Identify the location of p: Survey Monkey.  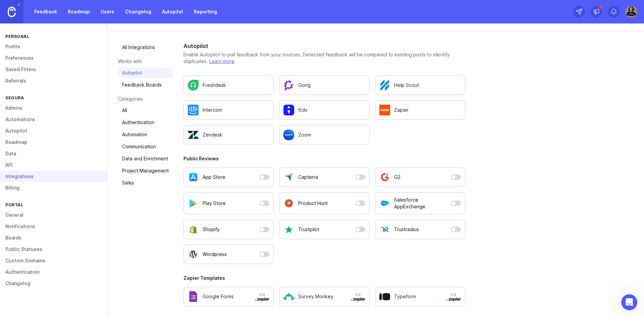
(315, 297).